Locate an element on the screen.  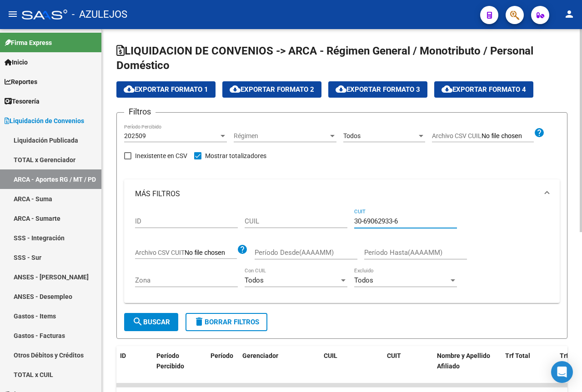
button: Buscar is located at coordinates (151, 322).